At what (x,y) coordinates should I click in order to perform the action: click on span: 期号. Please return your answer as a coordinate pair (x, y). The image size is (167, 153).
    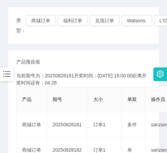
    Looking at the image, I should click on (57, 100).